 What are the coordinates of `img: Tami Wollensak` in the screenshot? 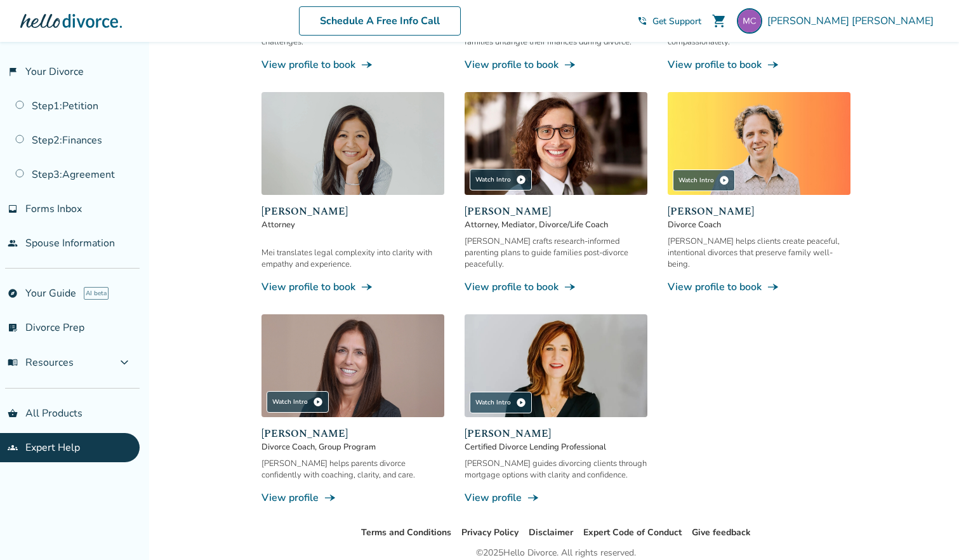 It's located at (556, 366).